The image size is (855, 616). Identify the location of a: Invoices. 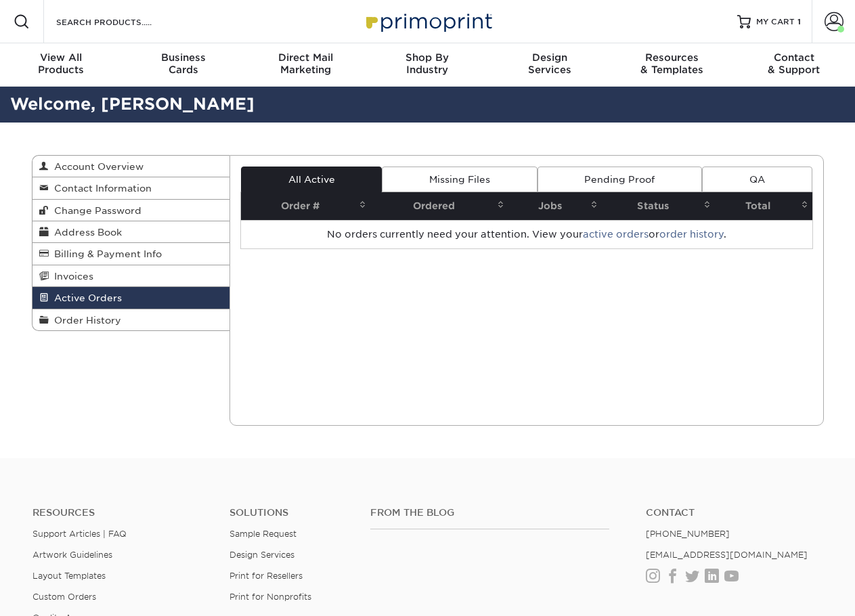
(131, 276).